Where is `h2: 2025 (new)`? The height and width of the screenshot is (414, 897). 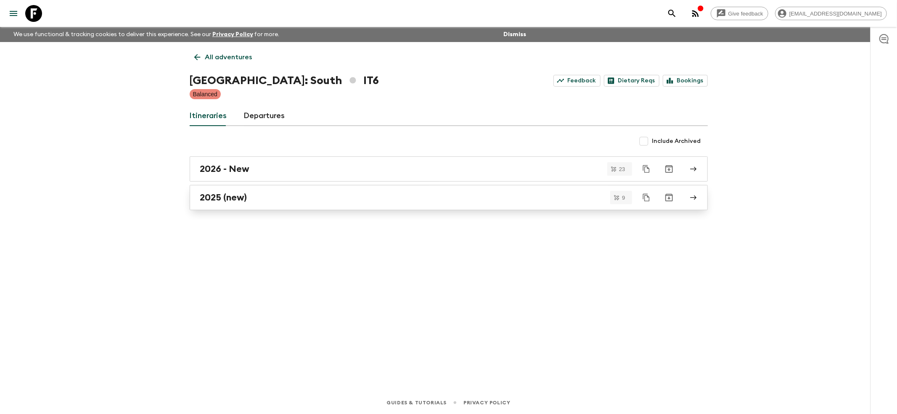
h2: 2025 (new) is located at coordinates (224, 198).